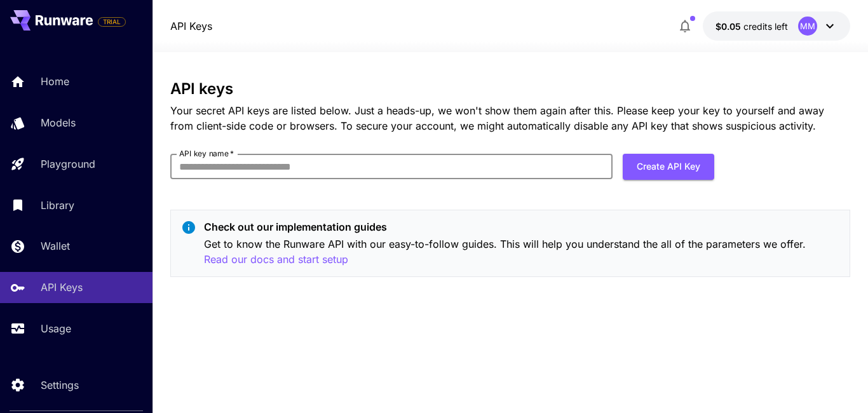 The width and height of the screenshot is (868, 413). I want to click on span: $0.05, so click(730, 26).